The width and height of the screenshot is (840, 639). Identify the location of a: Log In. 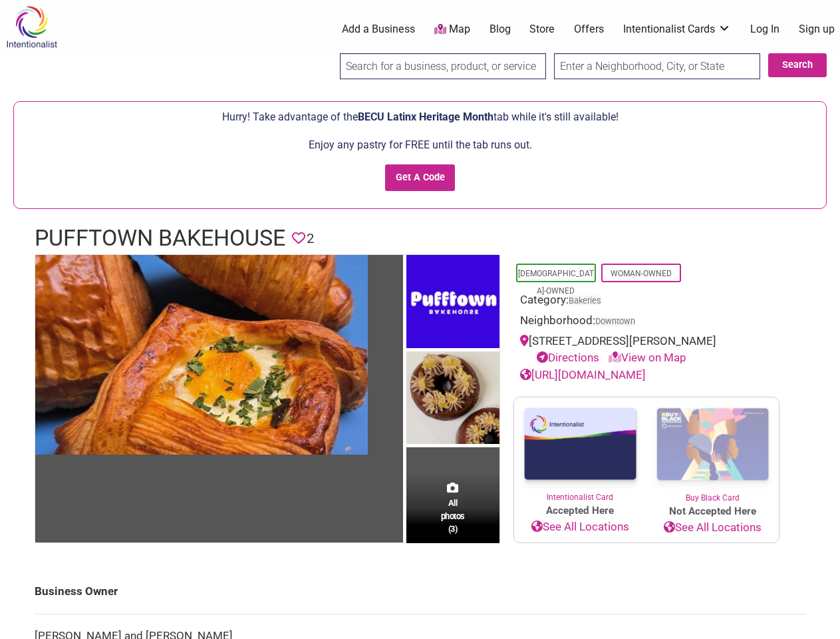
(765, 29).